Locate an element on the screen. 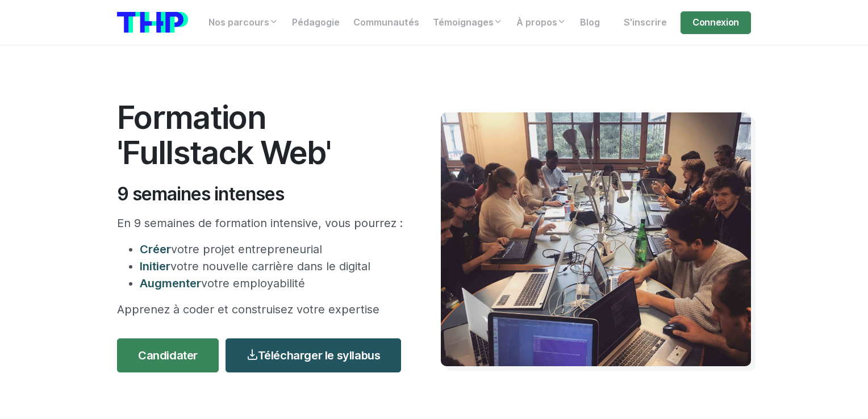  a: S'inscrire is located at coordinates (646, 23).